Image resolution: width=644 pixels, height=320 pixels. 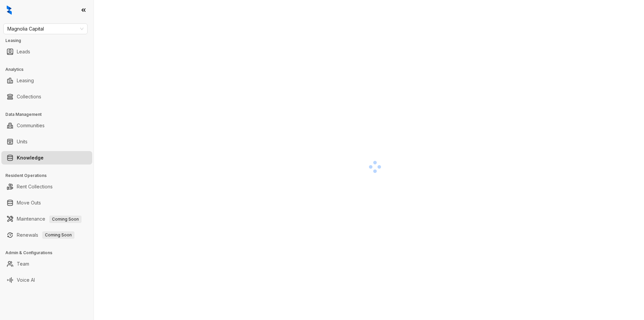 I want to click on li: Renewals, so click(x=47, y=235).